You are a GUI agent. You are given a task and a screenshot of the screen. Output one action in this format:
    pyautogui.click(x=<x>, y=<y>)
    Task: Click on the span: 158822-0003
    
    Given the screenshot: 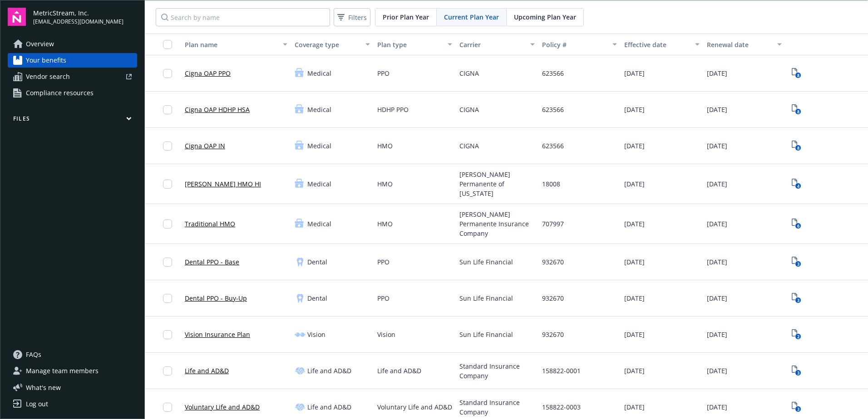 What is the action you would take?
    pyautogui.click(x=561, y=407)
    